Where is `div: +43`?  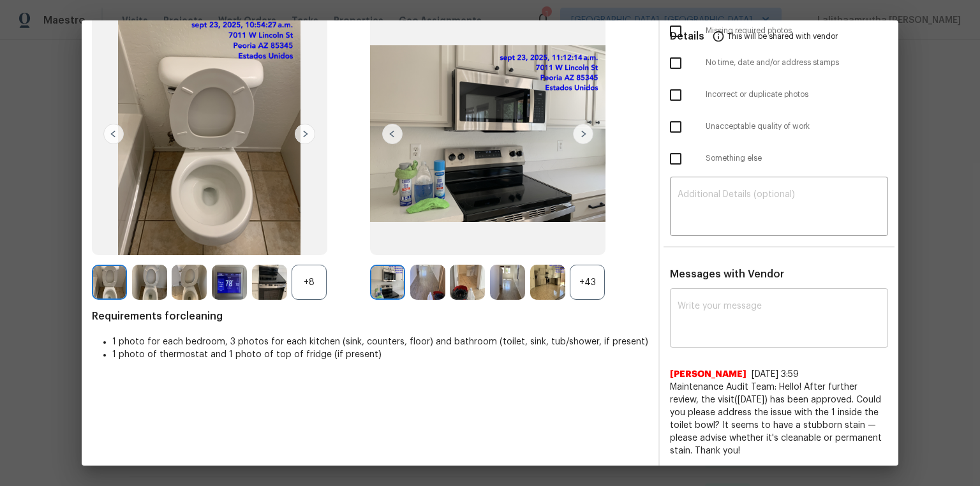
div: +43 is located at coordinates (588, 282).